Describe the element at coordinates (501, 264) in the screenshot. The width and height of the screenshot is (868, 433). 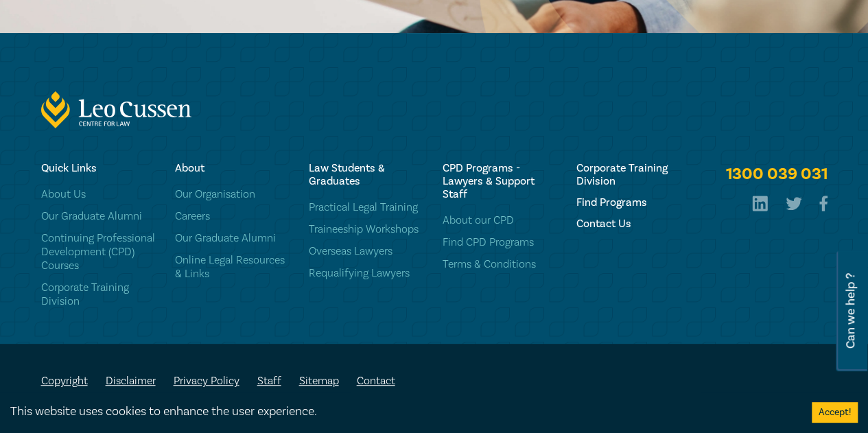
I see `a: Terms & Conditions` at that location.